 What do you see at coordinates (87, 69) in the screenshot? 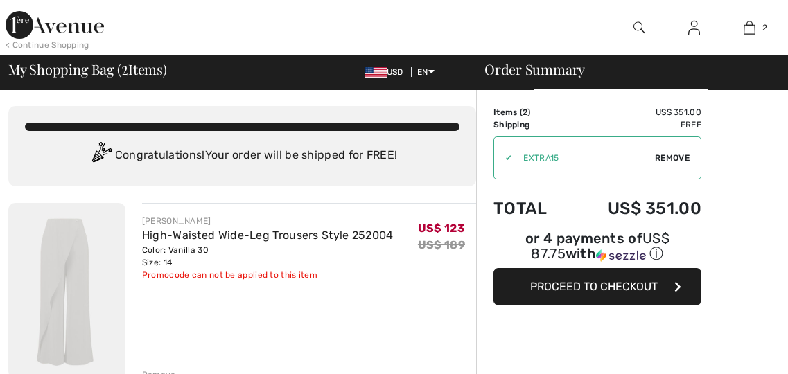
I see `span: My Shopping Bag ( Items)` at bounding box center [87, 69].